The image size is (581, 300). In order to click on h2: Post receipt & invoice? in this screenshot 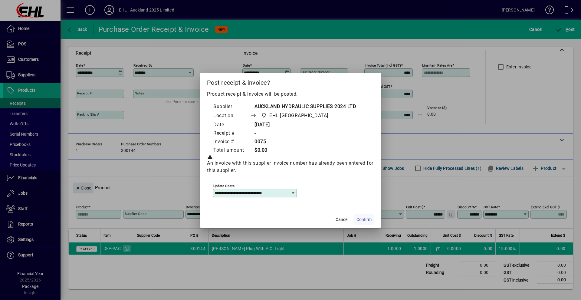, I will do `click(291, 81)`.